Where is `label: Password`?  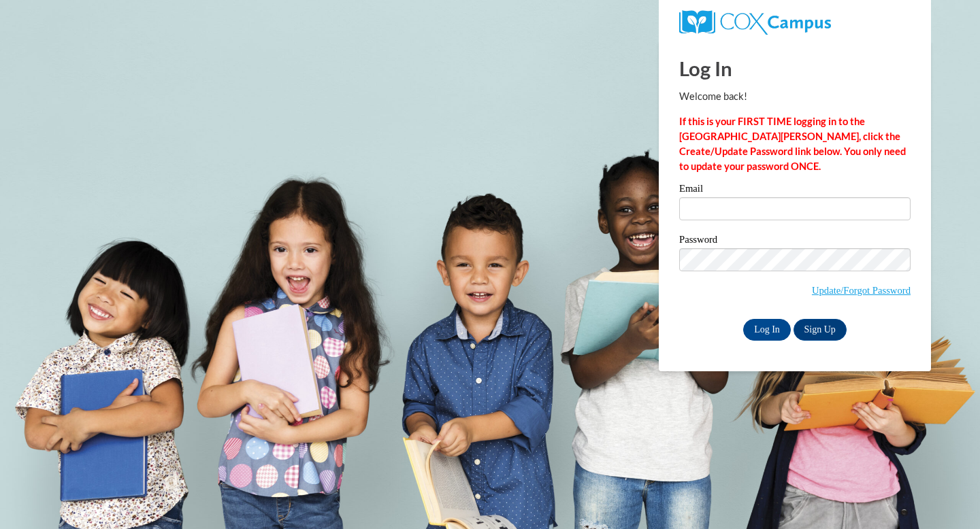
label: Password is located at coordinates (795, 241).